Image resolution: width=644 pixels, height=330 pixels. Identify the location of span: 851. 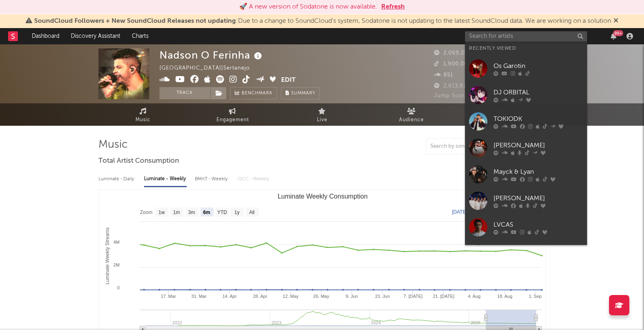
(443, 75).